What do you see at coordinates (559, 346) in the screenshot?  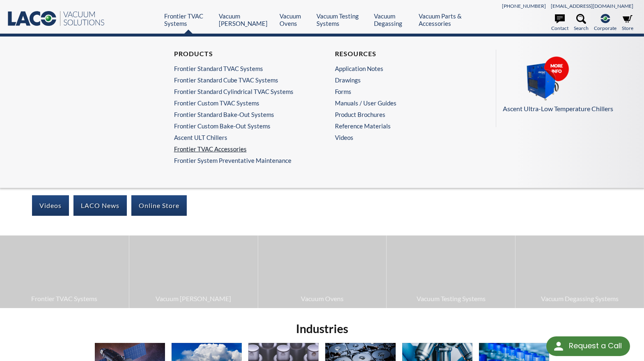 I see `img: round button` at bounding box center [559, 346].